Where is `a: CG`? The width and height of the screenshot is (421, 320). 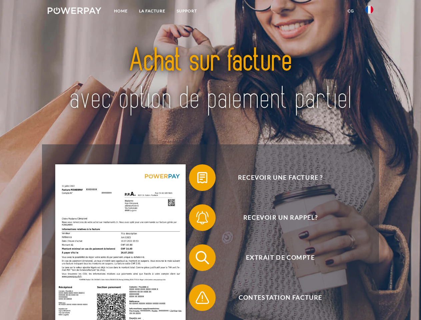
a: CG is located at coordinates (351, 11).